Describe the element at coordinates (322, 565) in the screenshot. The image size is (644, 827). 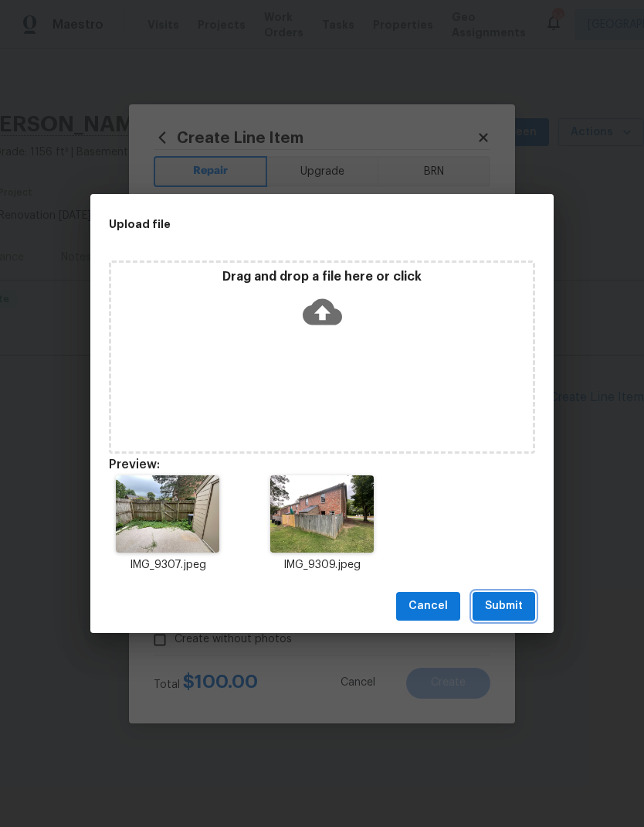
I see `p: IMG_9309.jpeg` at that location.